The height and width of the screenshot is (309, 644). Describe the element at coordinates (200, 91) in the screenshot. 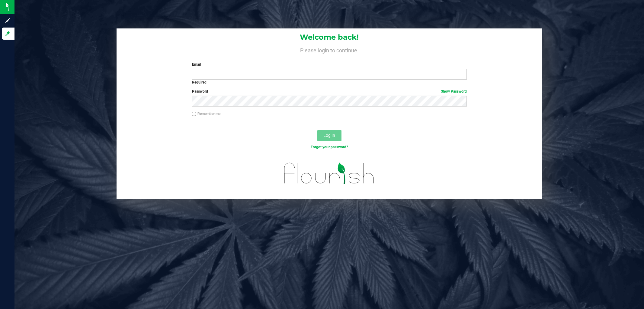

I see `span: Password` at that location.